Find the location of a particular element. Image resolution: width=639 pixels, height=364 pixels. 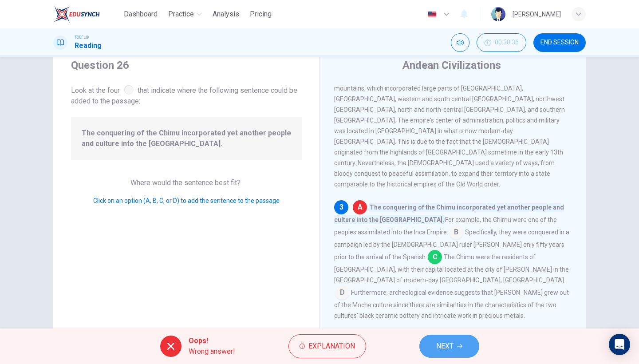

a: Analysis is located at coordinates (226, 14).